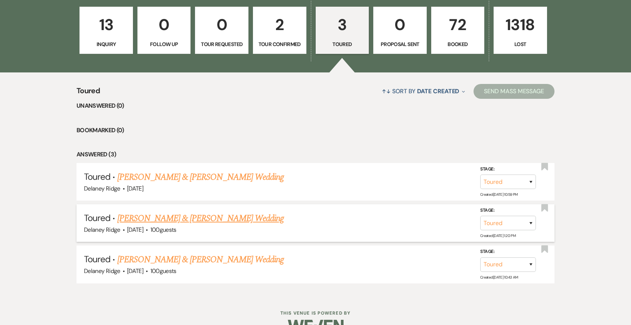 The height and width of the screenshot is (325, 631). I want to click on a: 1318Lost, so click(520, 30).